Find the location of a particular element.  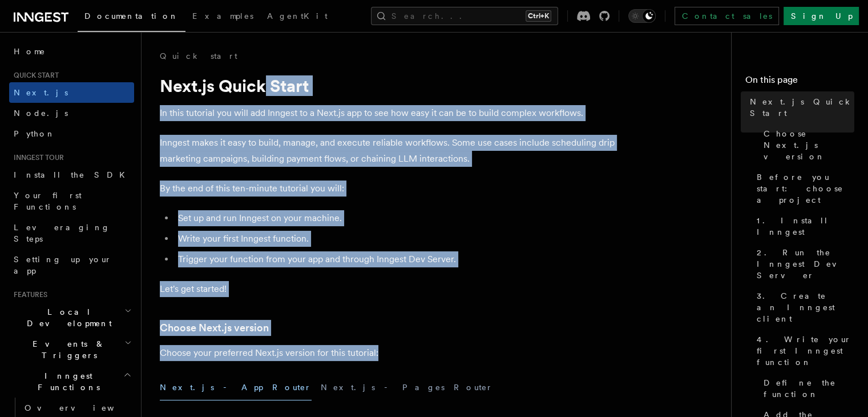

a: Sign Up is located at coordinates (822, 16).